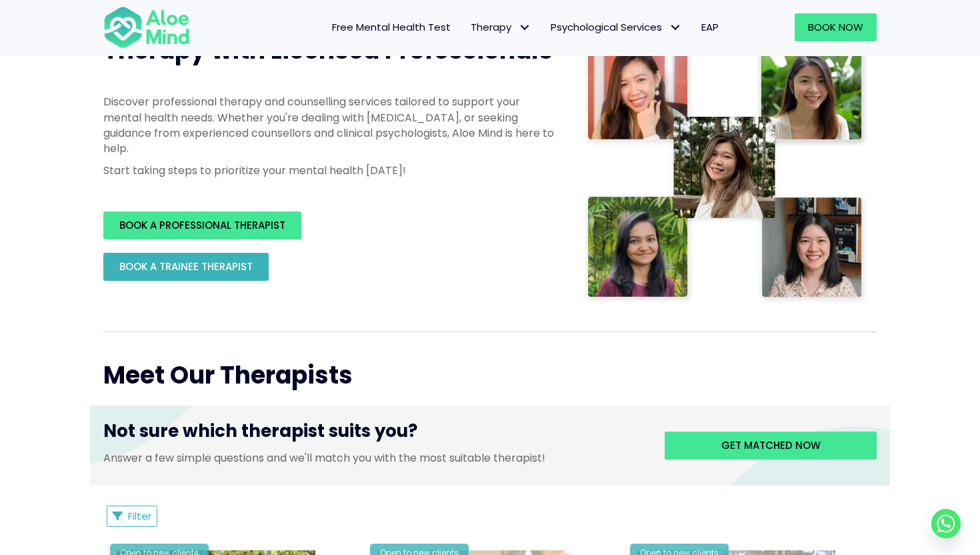 The height and width of the screenshot is (555, 980). I want to click on a: TherapyTherapy: submenu, so click(501, 27).